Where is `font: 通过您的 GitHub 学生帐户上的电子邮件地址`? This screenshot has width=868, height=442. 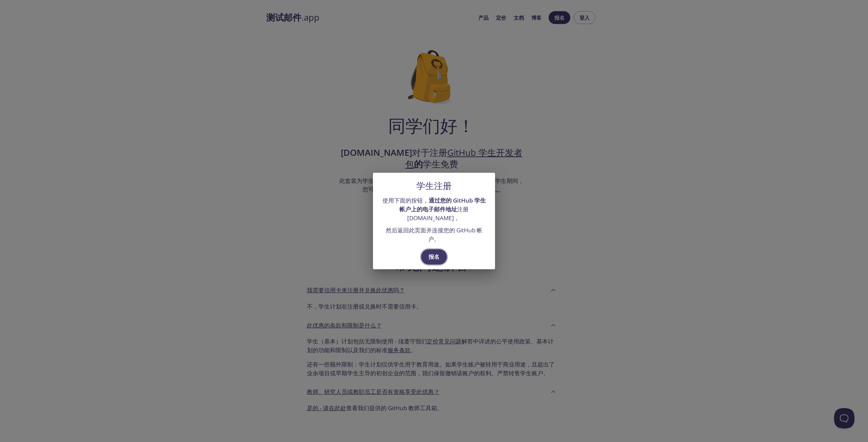 font: 通过您的 GitHub 学生帐户上的电子邮件地址 is located at coordinates (442, 205).